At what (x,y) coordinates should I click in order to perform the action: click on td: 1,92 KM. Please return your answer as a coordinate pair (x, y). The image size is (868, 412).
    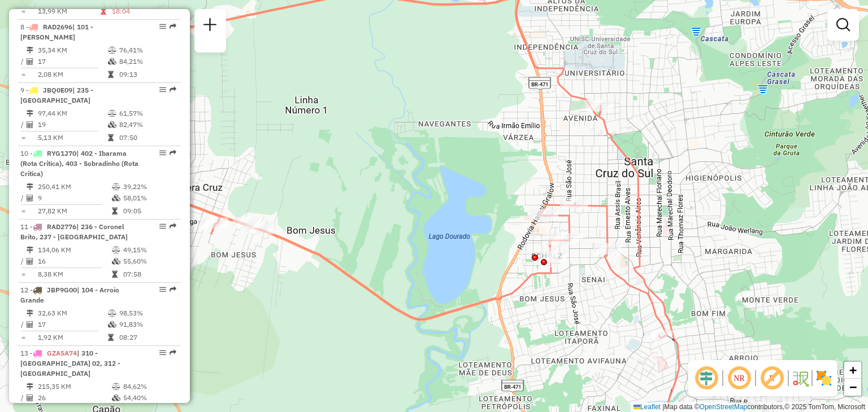
    Looking at the image, I should click on (72, 337).